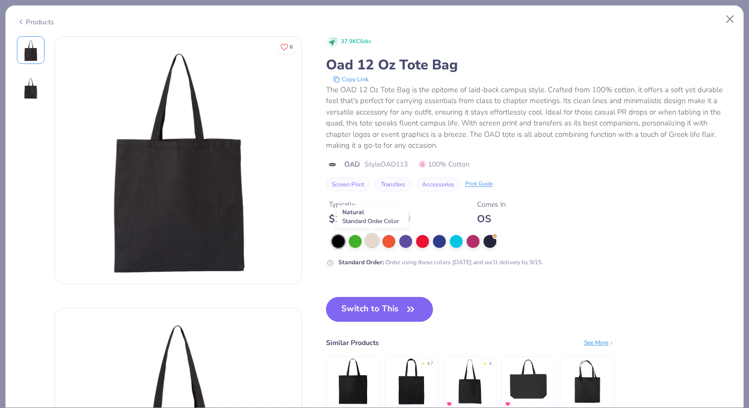  What do you see at coordinates (353, 381) in the screenshot?
I see `img: Bag Edge Canvas Grocery Tote` at bounding box center [353, 381].